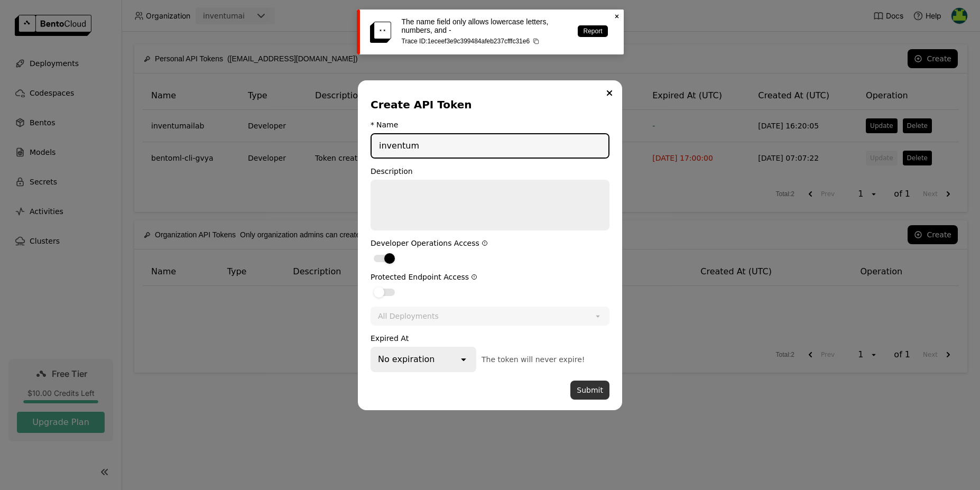 The height and width of the screenshot is (490, 980). I want to click on button: Close, so click(609, 93).